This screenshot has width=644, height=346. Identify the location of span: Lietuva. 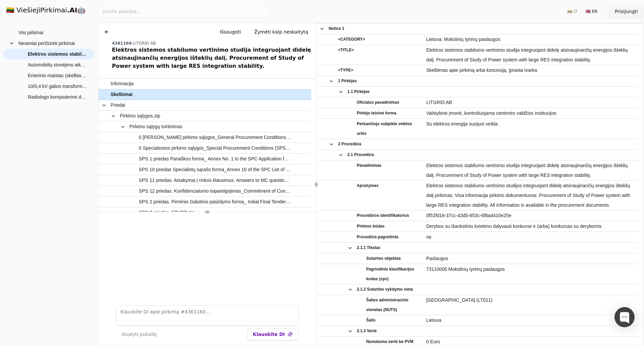
(530, 320).